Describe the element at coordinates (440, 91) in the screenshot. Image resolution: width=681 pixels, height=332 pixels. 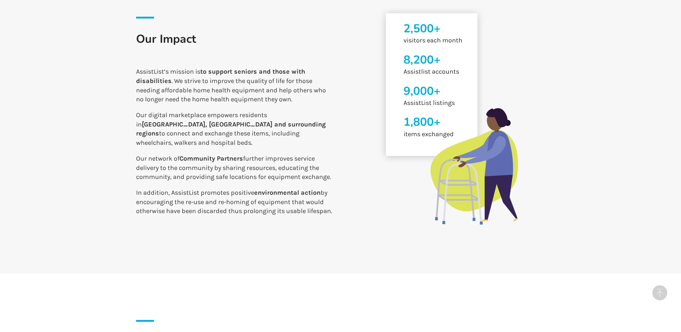
I see `h1: 9,000+` at that location.